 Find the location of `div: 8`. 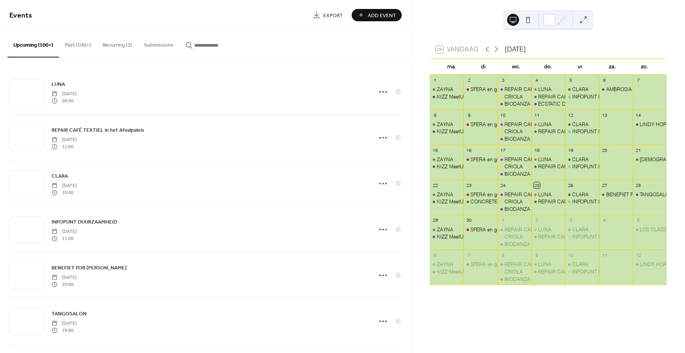

div: 8 is located at coordinates (503, 255).